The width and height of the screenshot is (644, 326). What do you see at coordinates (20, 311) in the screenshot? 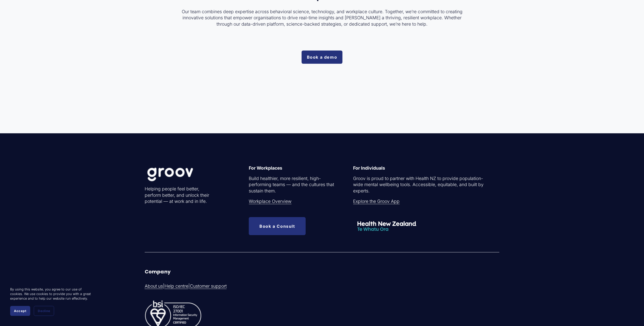
I see `span: Accept` at bounding box center [20, 311].